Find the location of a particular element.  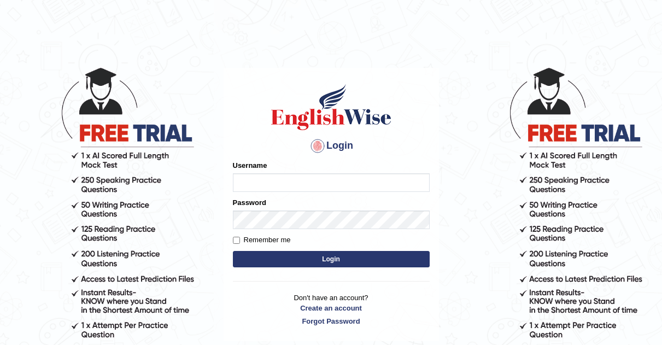

a: Create an account is located at coordinates (331, 308).